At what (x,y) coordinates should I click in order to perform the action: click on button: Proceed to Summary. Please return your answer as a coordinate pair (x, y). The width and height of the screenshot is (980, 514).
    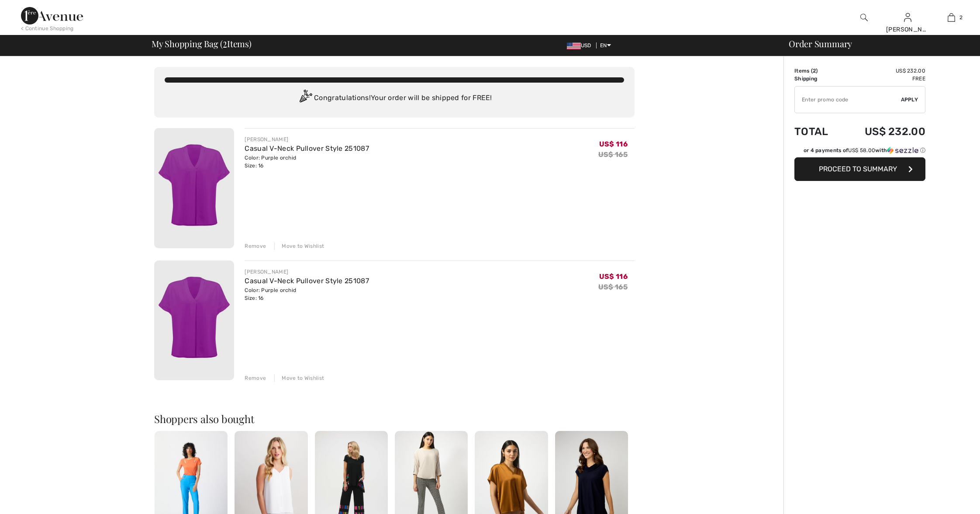
    Looking at the image, I should click on (860, 169).